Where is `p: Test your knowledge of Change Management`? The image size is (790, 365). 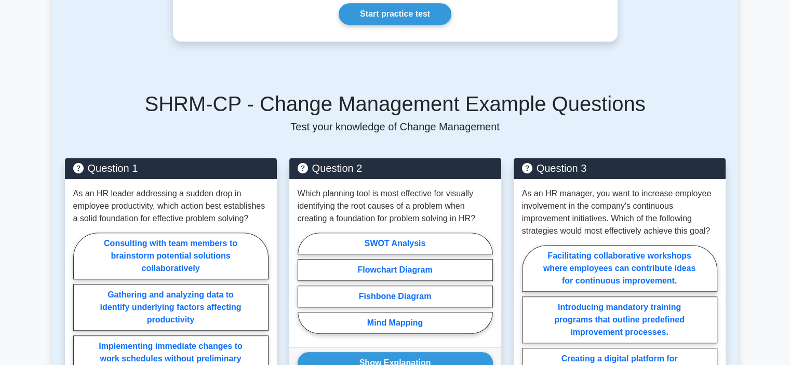 p: Test your knowledge of Change Management is located at coordinates (395, 127).